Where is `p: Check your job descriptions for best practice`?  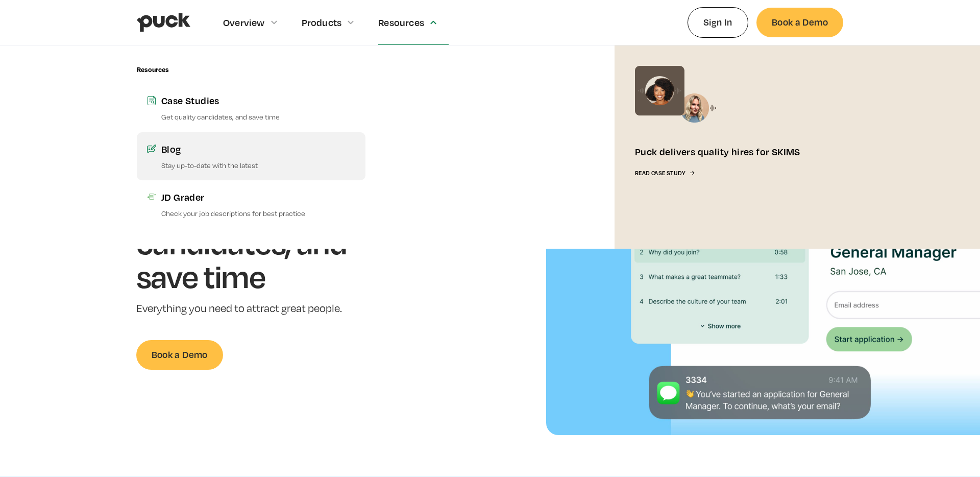
p: Check your job descriptions for best practice is located at coordinates (258, 213).